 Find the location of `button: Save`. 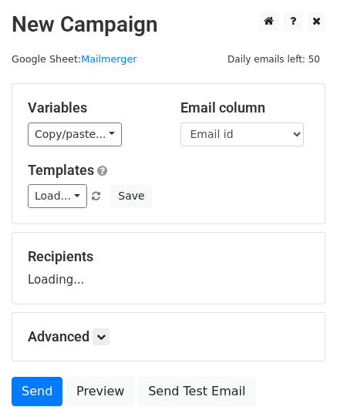

button: Save is located at coordinates (131, 196).